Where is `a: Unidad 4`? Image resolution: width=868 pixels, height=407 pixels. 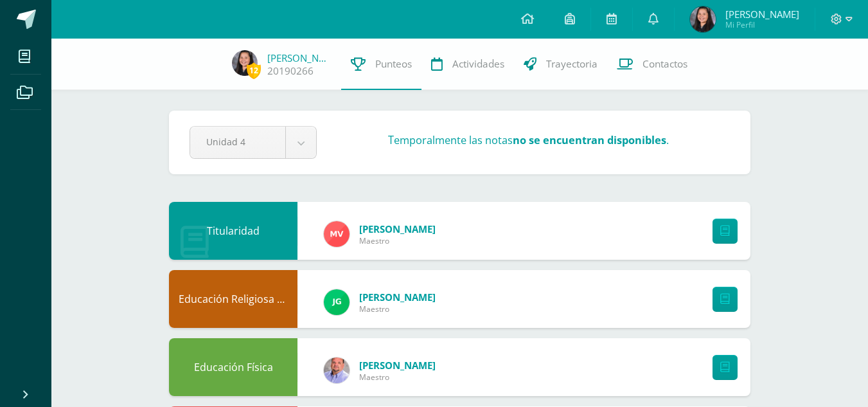
a: Unidad 4 is located at coordinates (253, 142).